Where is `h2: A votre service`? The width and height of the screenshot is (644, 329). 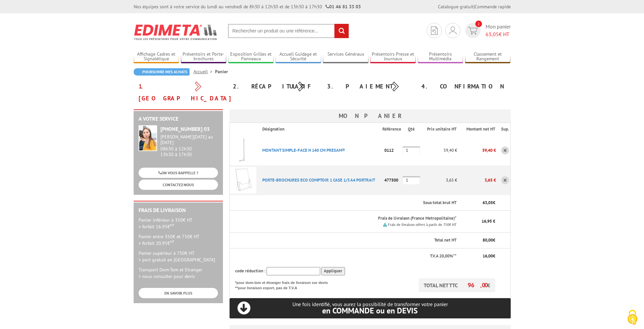 h2: A votre service is located at coordinates (178, 119).